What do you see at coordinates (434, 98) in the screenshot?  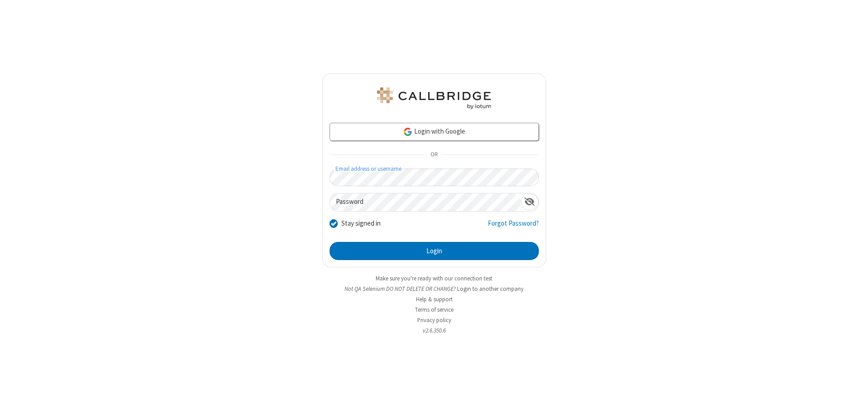 I see `img: QA Selenium DO NOT DELETE OR CHANGE` at bounding box center [434, 98].